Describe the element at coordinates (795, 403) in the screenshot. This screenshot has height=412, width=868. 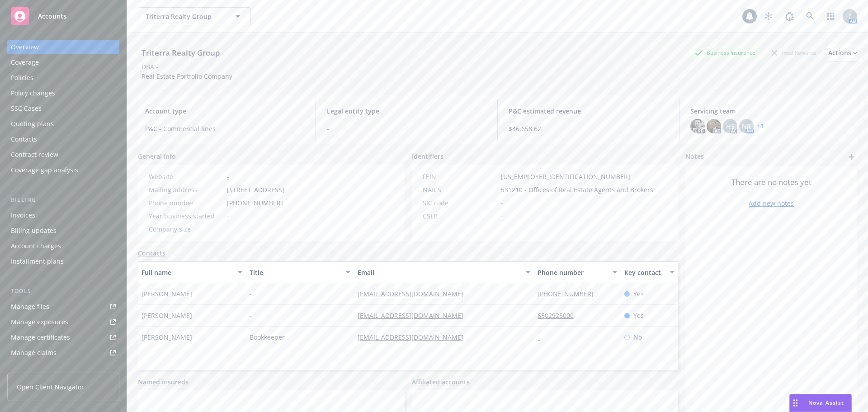
I see `div: Drag to move` at that location.